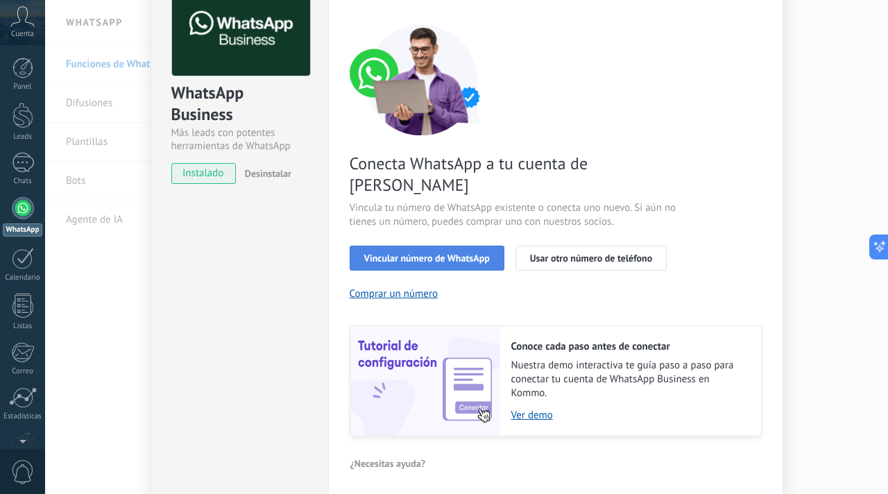  What do you see at coordinates (23, 416) in the screenshot?
I see `div: Estadísticas` at bounding box center [23, 416].